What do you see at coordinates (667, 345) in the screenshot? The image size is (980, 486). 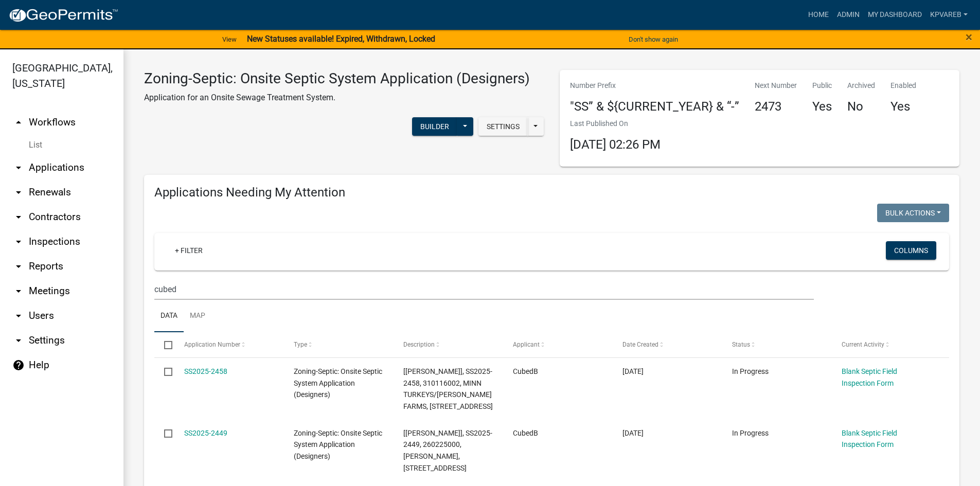 I see `datatable-header-cell: Date Created` at bounding box center [667, 345].